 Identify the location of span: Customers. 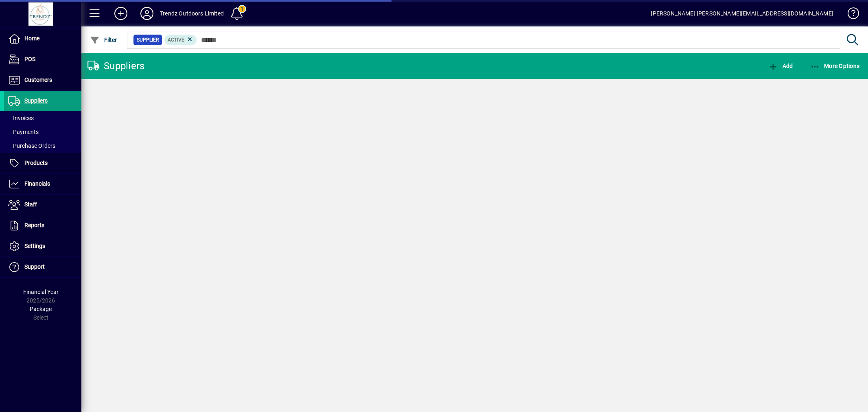
(38, 80).